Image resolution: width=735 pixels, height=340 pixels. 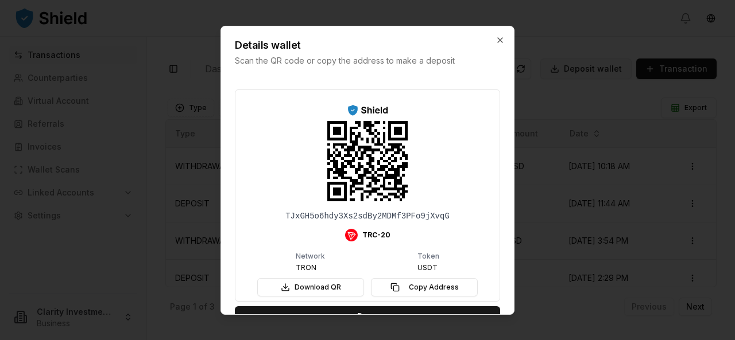 What do you see at coordinates (376, 235) in the screenshot?
I see `span: TRC-20` at bounding box center [376, 235].